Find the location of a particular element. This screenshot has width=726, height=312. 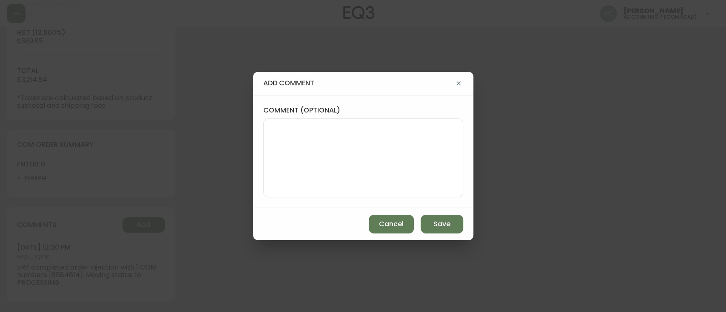

h4: add comment is located at coordinates (358, 83).